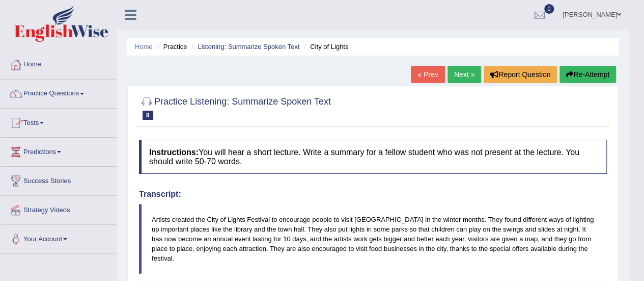 The height and width of the screenshot is (281, 644). I want to click on a: Your Account, so click(58, 238).